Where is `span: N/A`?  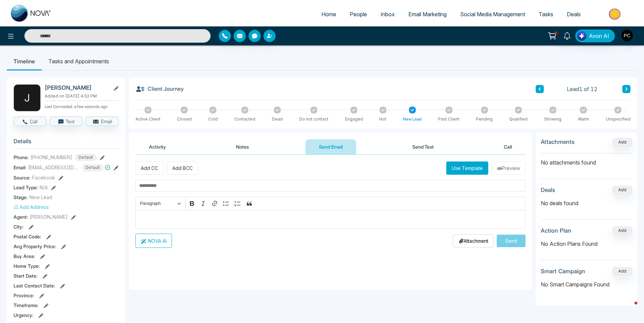
span: N/A is located at coordinates (44, 187).